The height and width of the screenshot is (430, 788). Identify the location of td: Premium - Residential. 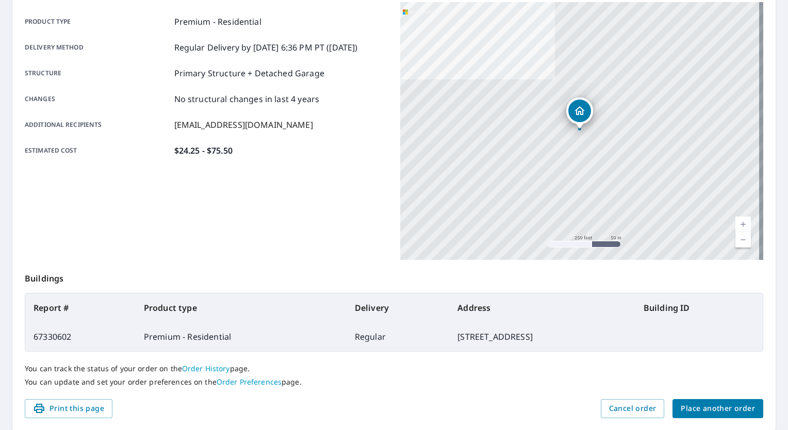
(241, 337).